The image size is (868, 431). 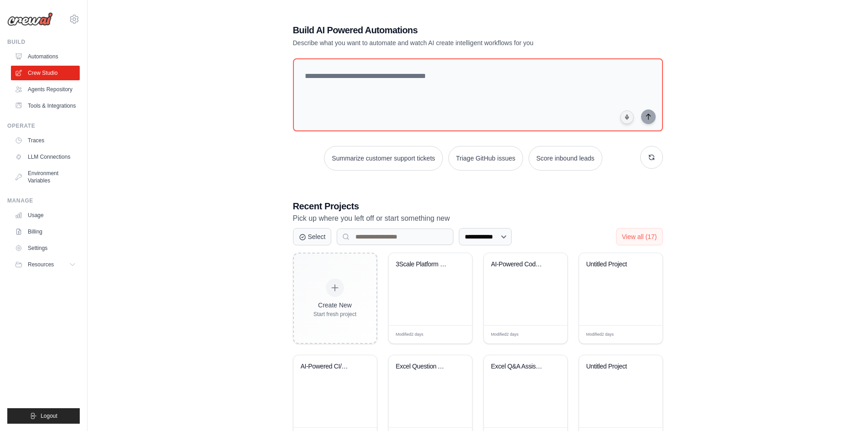 I want to click on button: Logout, so click(x=44, y=416).